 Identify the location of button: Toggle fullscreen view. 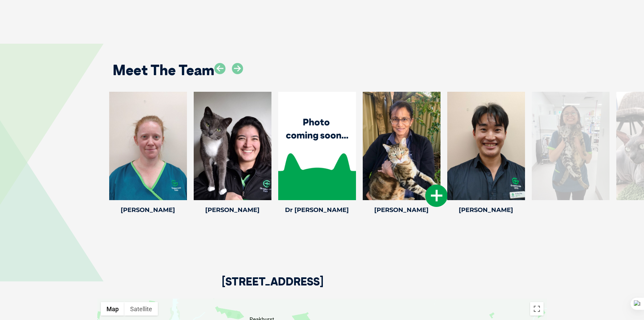
(537, 309).